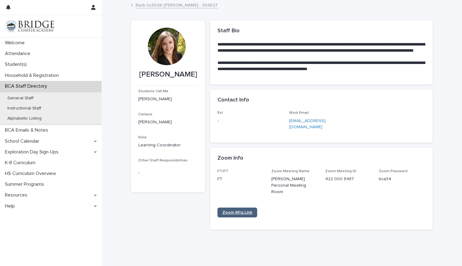 The image size is (462, 266). I want to click on p: 422 000 8487, so click(348, 179).